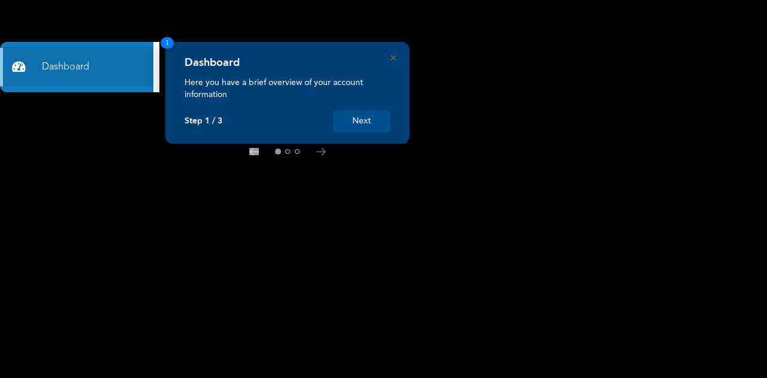 Image resolution: width=767 pixels, height=378 pixels. Describe the element at coordinates (361, 121) in the screenshot. I see `button: Next` at that location.